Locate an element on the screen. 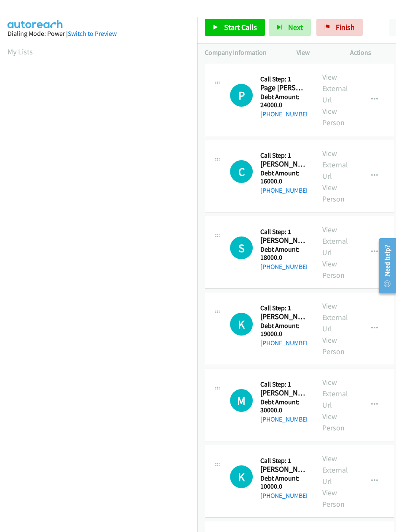  h1: S is located at coordinates (241, 248).